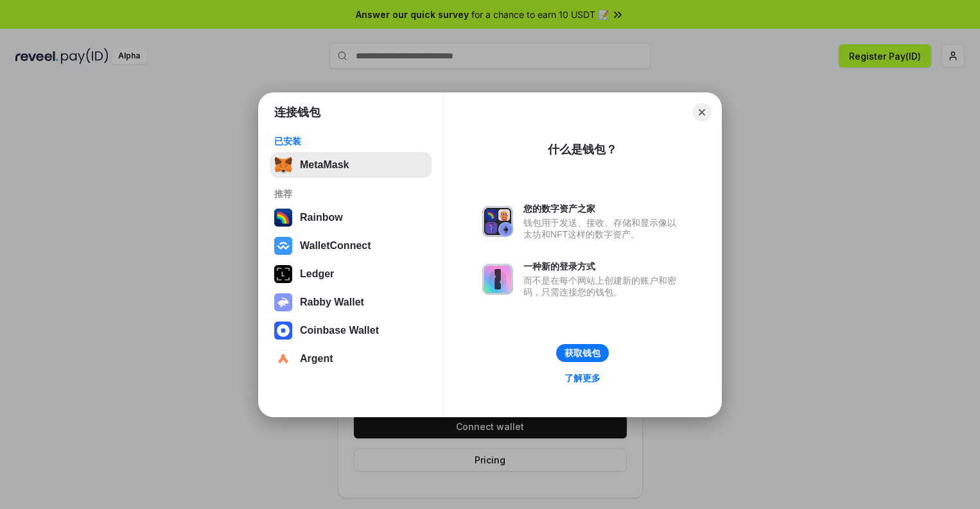 This screenshot has width=980, height=509. Describe the element at coordinates (283, 274) in the screenshot. I see `img: svg+xml,%3Csvg%20xmlns%3D%22http%3A%2F%2Fwww.w3.org%2F2000%2Fsvg%22%20width%3D%2228%22%20height%3...` at that location.